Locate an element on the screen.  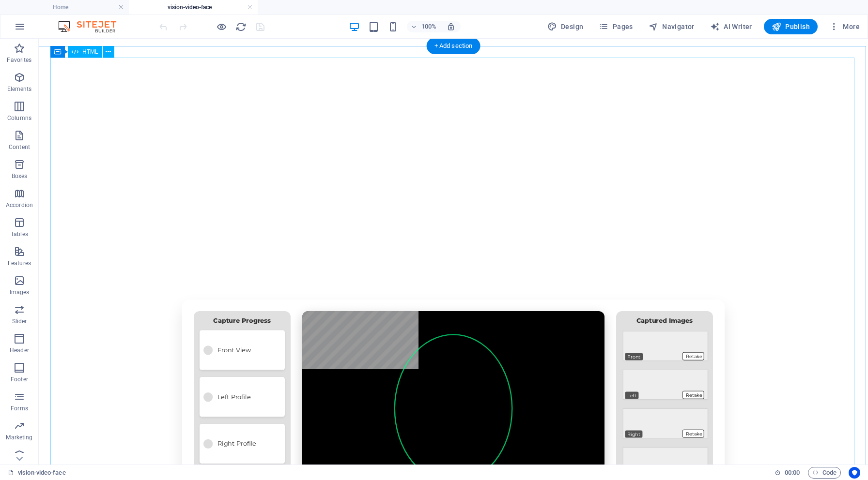
span: Code is located at coordinates (825, 473).